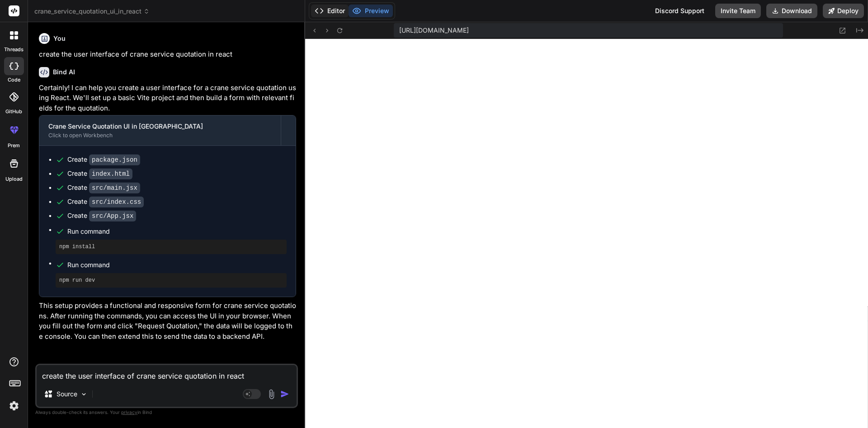 The width and height of the screenshot is (868, 428). What do you see at coordinates (14, 405) in the screenshot?
I see `img: settings` at bounding box center [14, 405].